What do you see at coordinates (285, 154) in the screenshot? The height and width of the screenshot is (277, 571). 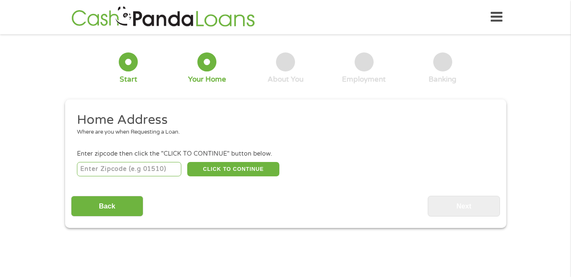 I see `div: Enter zipcode then click the "CLICK TO CONTINUE" button below.` at bounding box center [285, 154].